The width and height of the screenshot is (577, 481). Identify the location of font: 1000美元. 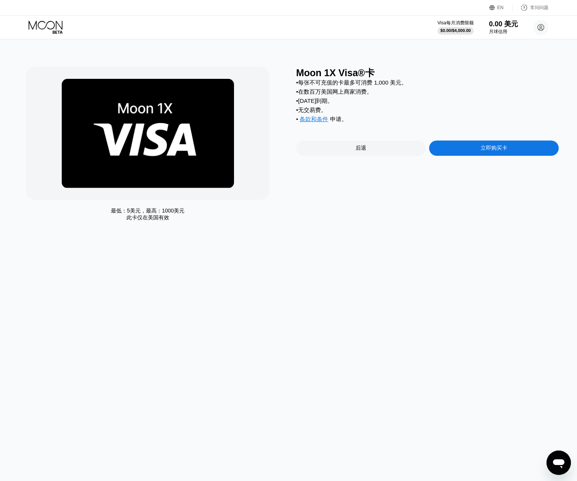
(173, 211).